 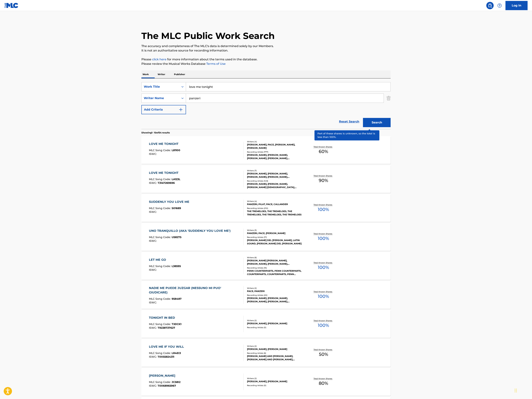 What do you see at coordinates (275, 272) in the screenshot?
I see `div: PENN COUNTERPARTS, PENN COUNTERPARTS, COUNTERPARTS, COUNTERPARTS, PENN COUNTERPARTS` at bounding box center [275, 272].